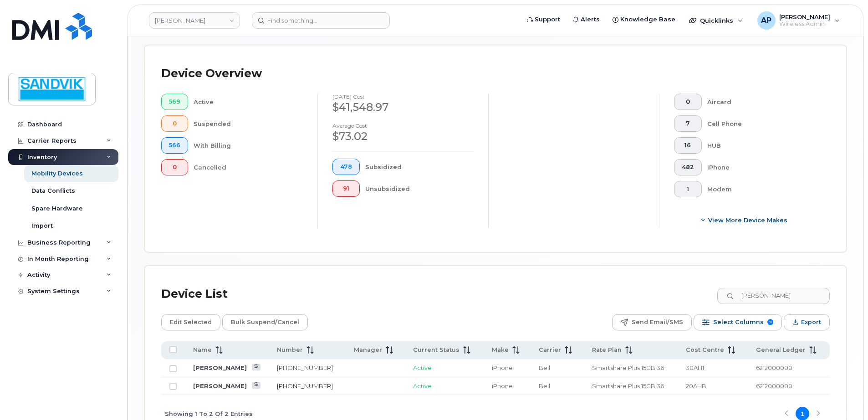 The width and height of the screenshot is (868, 420). I want to click on div: Device List, so click(195, 295).